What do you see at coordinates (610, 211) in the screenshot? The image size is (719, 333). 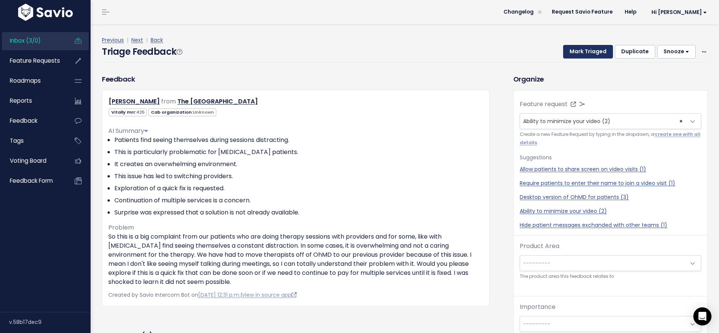 I see `a: Ability to minimize your video (2)` at bounding box center [610, 211].